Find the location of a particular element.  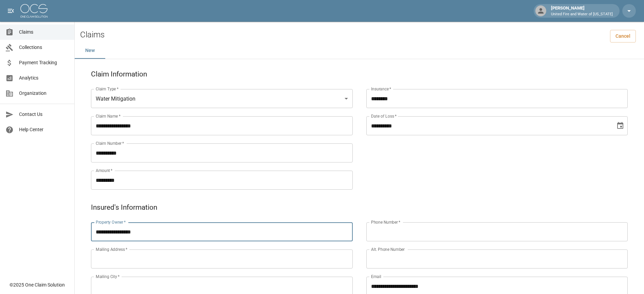

label: Claim Type is located at coordinates (107, 89).